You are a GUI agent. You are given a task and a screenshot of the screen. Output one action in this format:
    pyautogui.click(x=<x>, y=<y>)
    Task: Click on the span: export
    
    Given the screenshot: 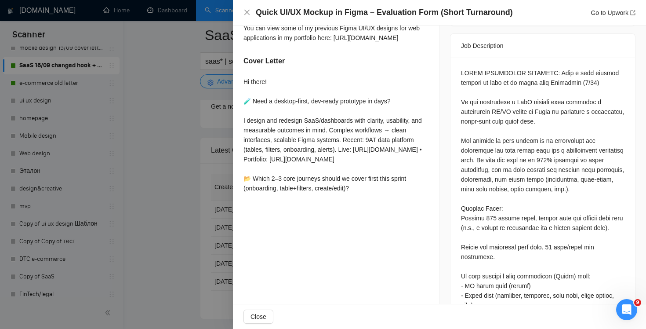 What is the action you would take?
    pyautogui.click(x=633, y=13)
    